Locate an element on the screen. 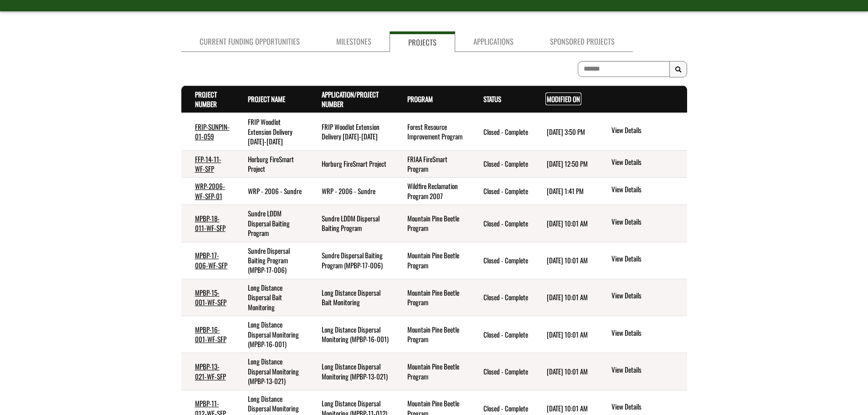 The image size is (868, 415). a: WRP-2006-WF-SFP-01 is located at coordinates (210, 190).